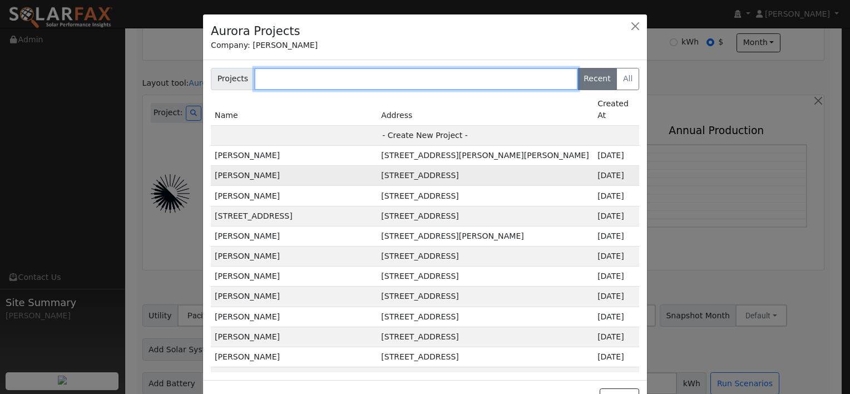  I want to click on label: Recent, so click(597, 79).